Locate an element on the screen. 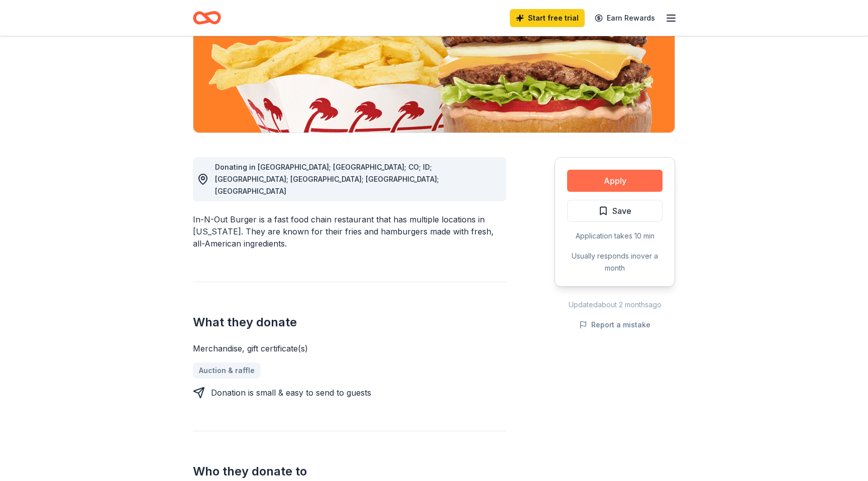 This screenshot has height=481, width=868. button: Apply is located at coordinates (615, 181).